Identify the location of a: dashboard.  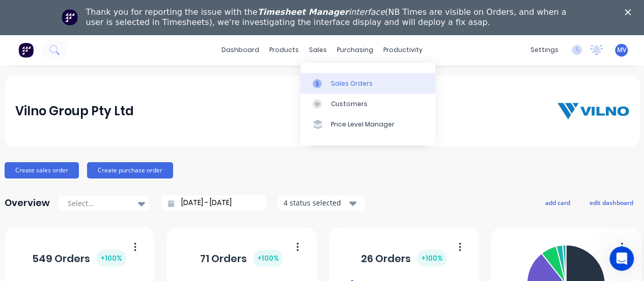
(240, 50).